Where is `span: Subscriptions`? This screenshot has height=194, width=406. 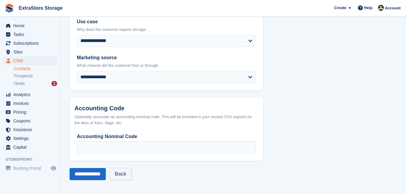 span: Subscriptions is located at coordinates (31, 43).